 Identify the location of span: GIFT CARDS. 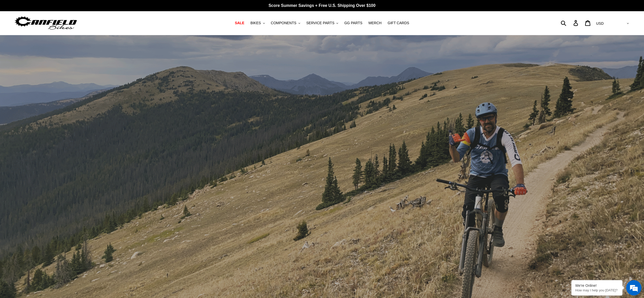
(398, 23).